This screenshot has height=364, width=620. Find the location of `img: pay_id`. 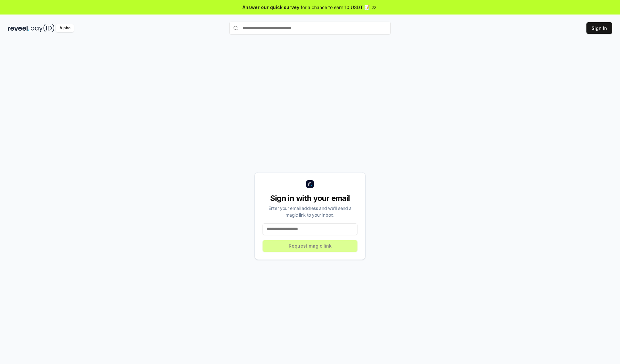

img: pay_id is located at coordinates (43, 28).